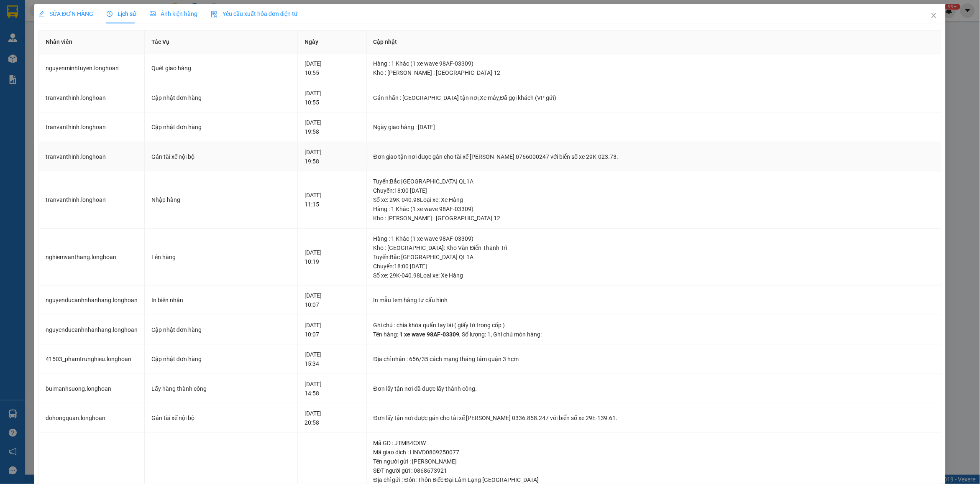  I want to click on span: 1 xe wave 98AF-03309, so click(430, 335).